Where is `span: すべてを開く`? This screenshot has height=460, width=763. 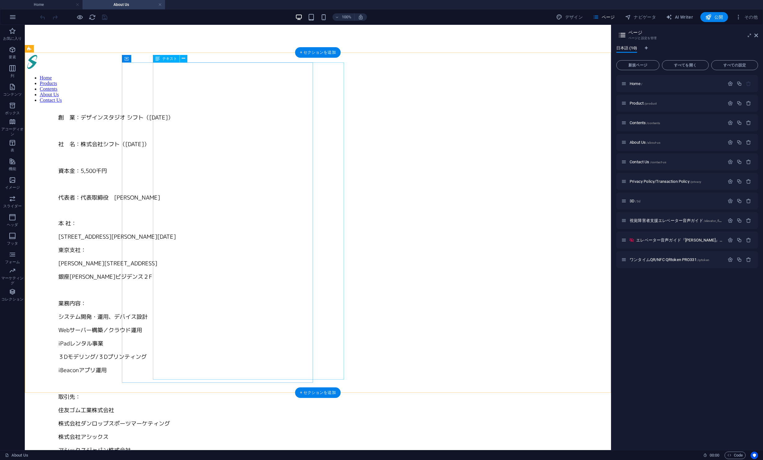
span: すべてを開く is located at coordinates (685, 65).